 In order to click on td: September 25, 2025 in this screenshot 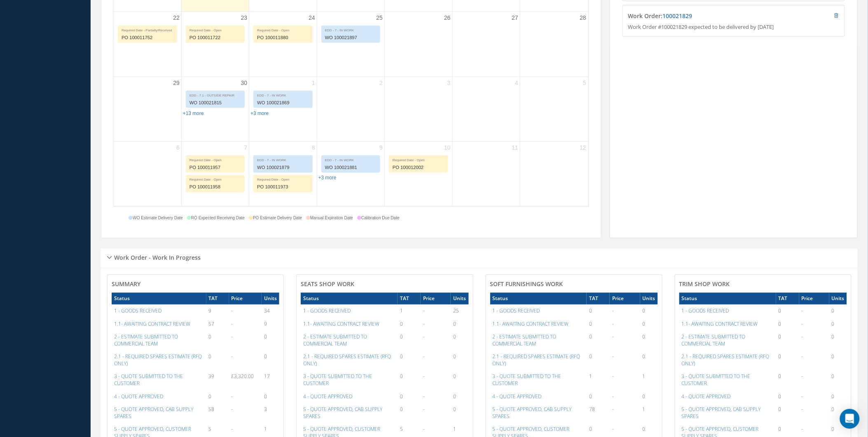, I will do `click(350, 44)`.